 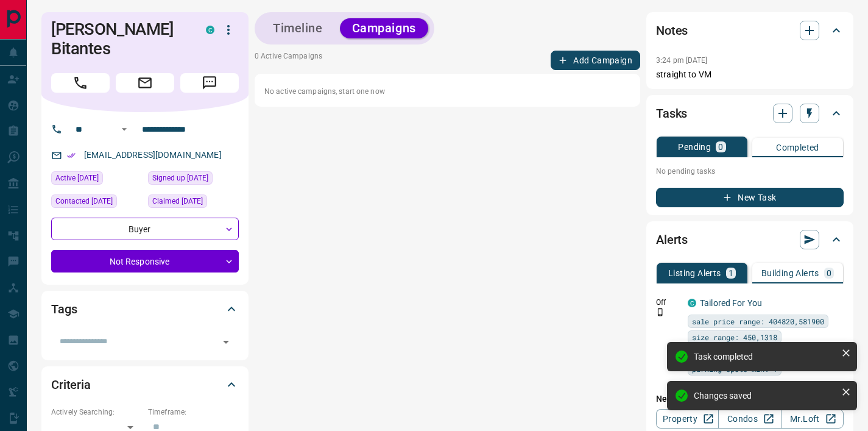 I want to click on p: Listing Alerts, so click(x=695, y=273).